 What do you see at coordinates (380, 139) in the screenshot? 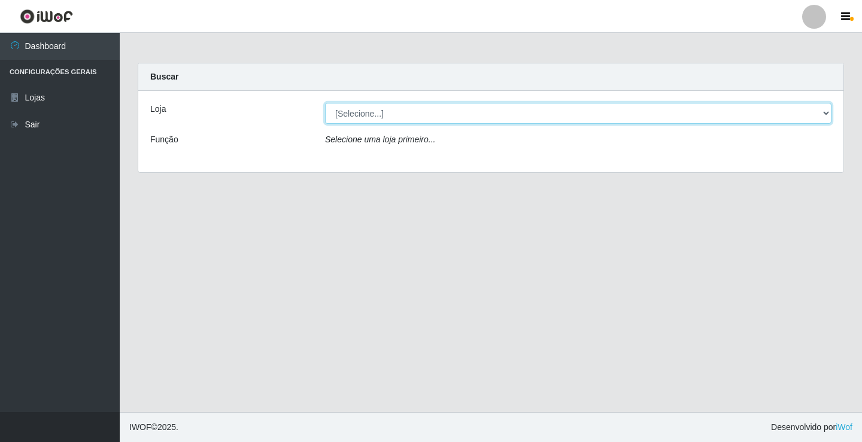
I see `i: Selecione uma loja primeiro...` at bounding box center [380, 139].